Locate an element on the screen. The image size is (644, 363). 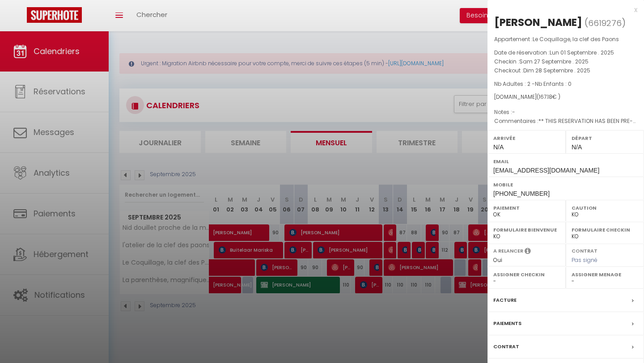
p: Checkout : is located at coordinates (566, 71).